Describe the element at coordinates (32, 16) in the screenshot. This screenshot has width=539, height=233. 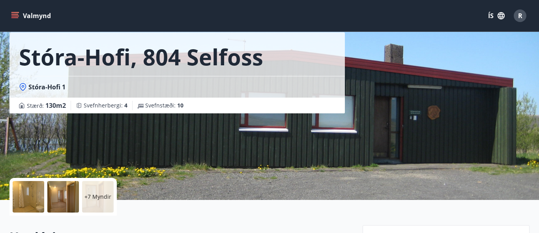
I see `button: menu` at that location.